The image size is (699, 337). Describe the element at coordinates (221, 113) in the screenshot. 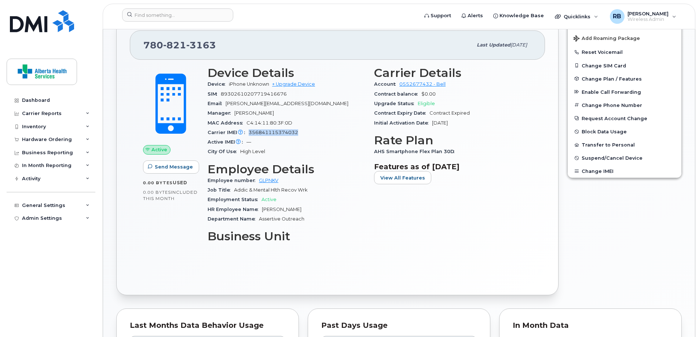

I see `span: Manager` at that location.